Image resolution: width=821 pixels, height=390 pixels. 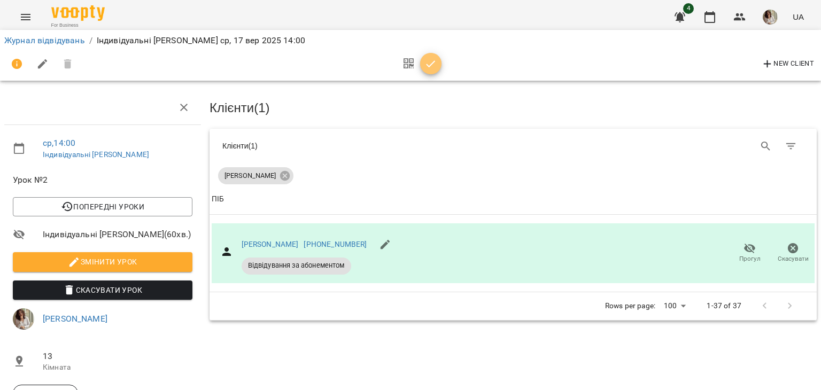 I want to click on div: Клієнти ( 1 ), so click(x=363, y=146).